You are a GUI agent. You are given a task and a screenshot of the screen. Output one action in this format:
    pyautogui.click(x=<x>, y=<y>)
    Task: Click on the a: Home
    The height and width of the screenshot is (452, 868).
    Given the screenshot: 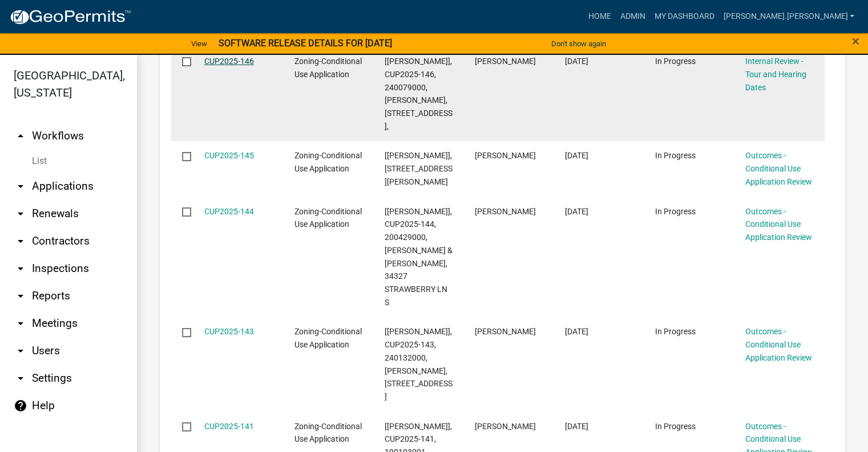 What is the action you would take?
    pyautogui.click(x=600, y=16)
    